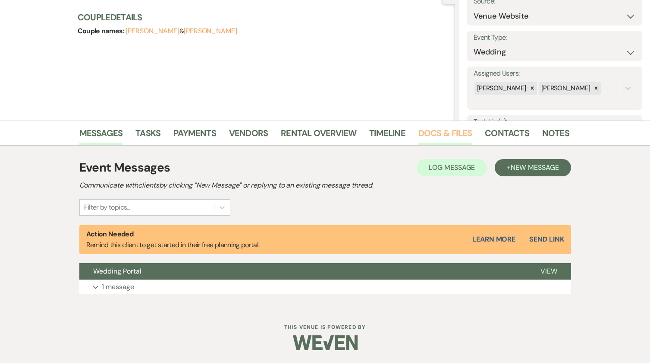 The width and height of the screenshot is (650, 363). What do you see at coordinates (148, 136) in the screenshot?
I see `a: Tasks` at bounding box center [148, 136].